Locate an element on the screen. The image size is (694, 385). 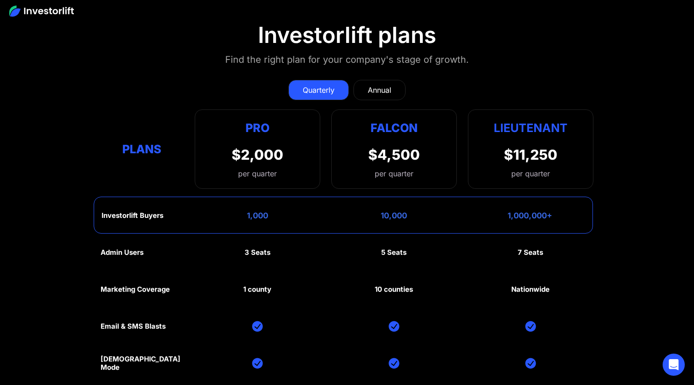
div: 1,000,000+ is located at coordinates (530, 216).